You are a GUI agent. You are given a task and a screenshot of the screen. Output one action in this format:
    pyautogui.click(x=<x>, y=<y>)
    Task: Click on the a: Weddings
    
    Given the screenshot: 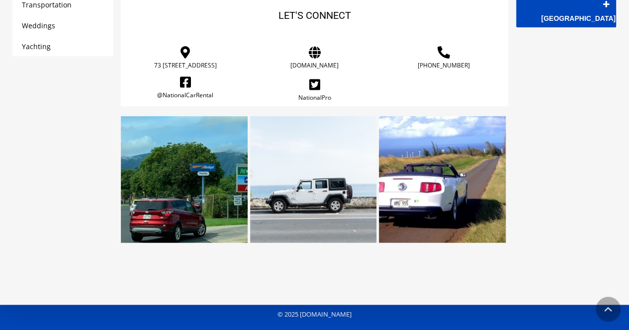 What is the action you would take?
    pyautogui.click(x=38, y=25)
    